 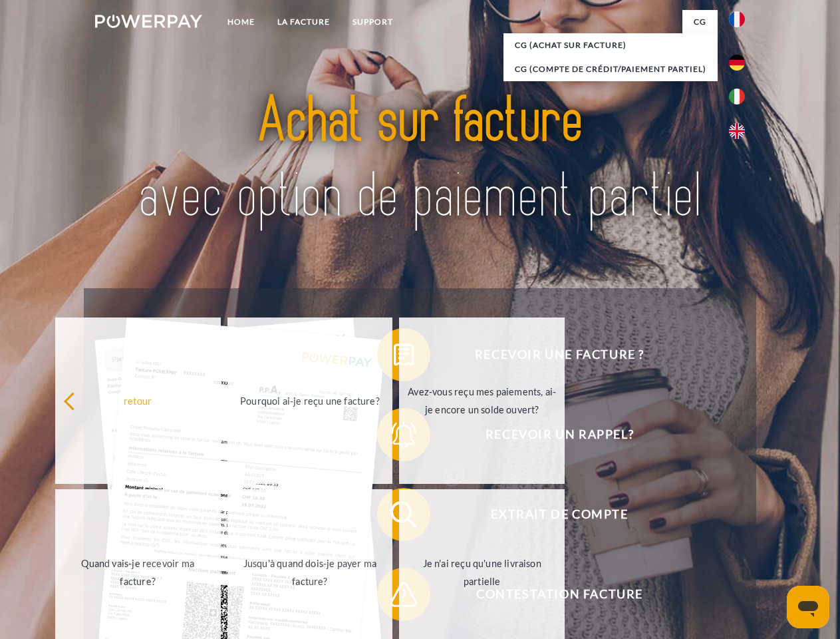 I want to click on img: fr, so click(x=737, y=19).